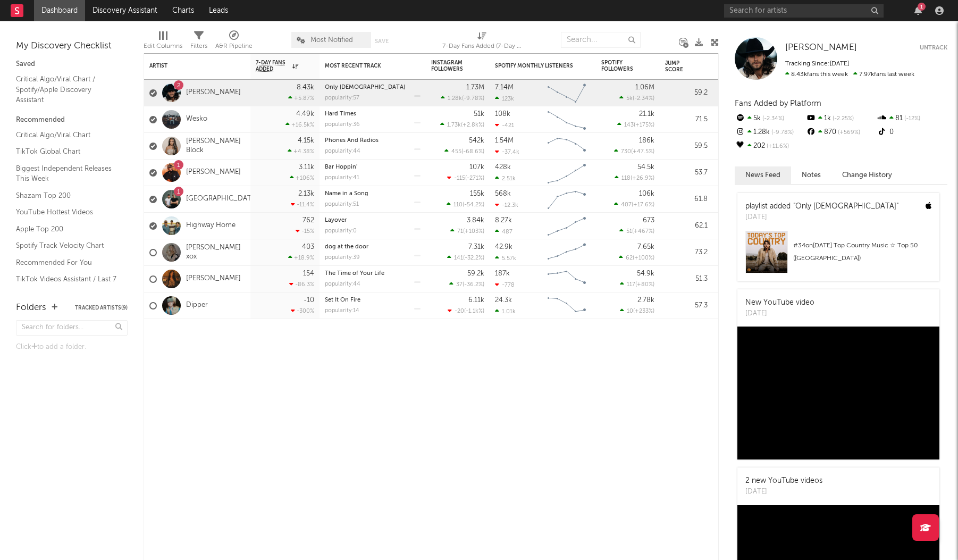  What do you see at coordinates (644, 311) in the screenshot?
I see `span: +233 %` at bounding box center [644, 311].